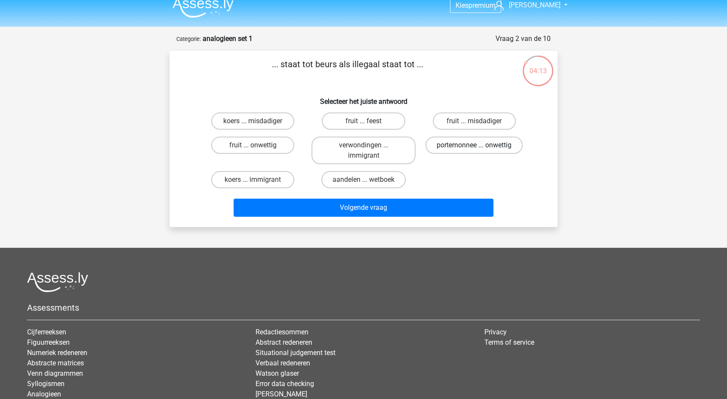  I want to click on a: Abstract redeneren, so click(284, 342).